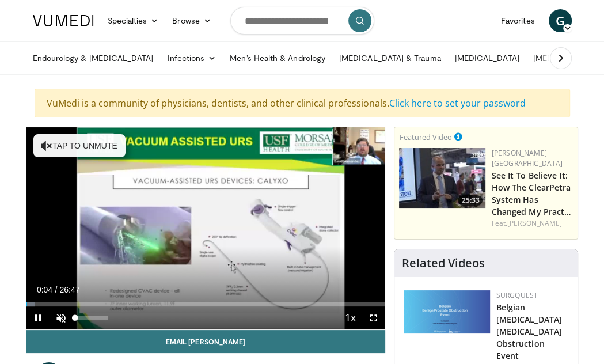 The height and width of the screenshot is (364, 604). Describe the element at coordinates (531, 194) in the screenshot. I see `a: See It To Believe It: How The ClearPetra System Has Changed My Pract…` at that location.